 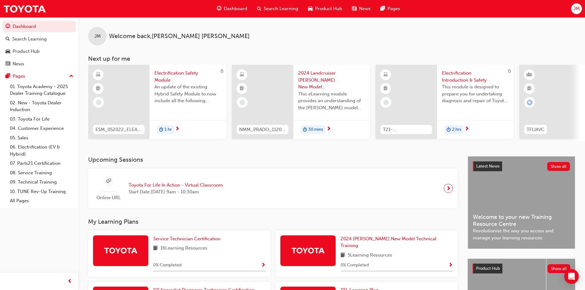 I want to click on a: news-iconNews, so click(x=361, y=9).